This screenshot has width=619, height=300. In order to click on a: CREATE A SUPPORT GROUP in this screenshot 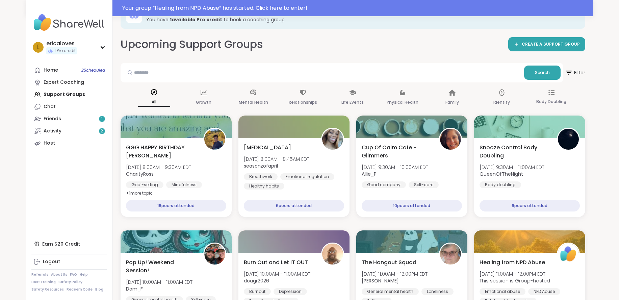, I will do `click(547, 44)`.